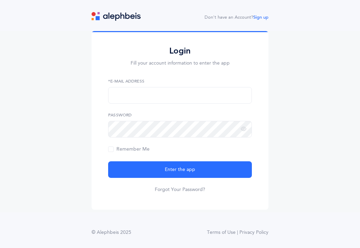 This screenshot has width=360, height=248. Describe the element at coordinates (238, 233) in the screenshot. I see `a: Terms of Use | Privacy Policy` at that location.